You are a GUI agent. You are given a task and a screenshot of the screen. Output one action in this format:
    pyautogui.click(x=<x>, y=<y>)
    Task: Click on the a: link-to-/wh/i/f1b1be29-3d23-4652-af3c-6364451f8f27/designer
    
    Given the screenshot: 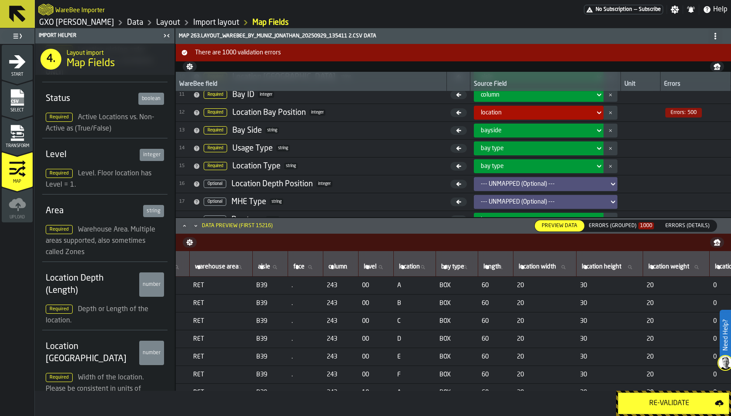 What is the action you would take?
    pyautogui.click(x=168, y=23)
    